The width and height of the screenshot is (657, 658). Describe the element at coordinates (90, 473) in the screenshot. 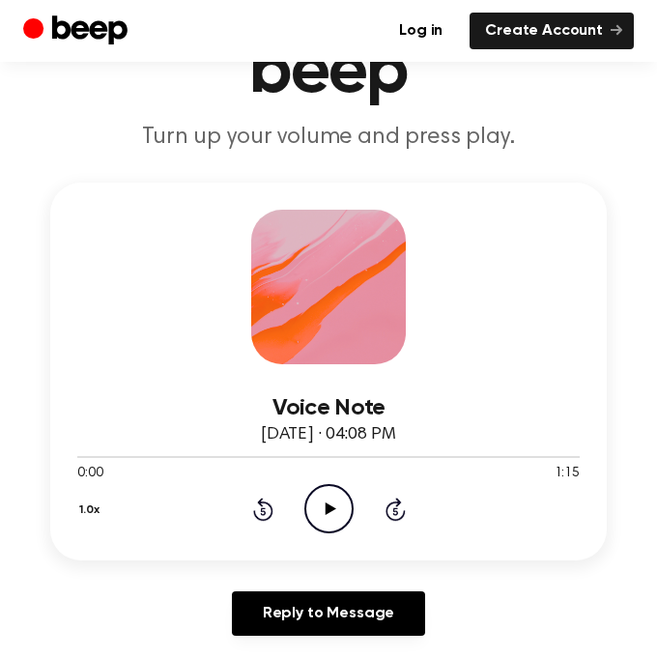

I see `span: 0:00` at that location.